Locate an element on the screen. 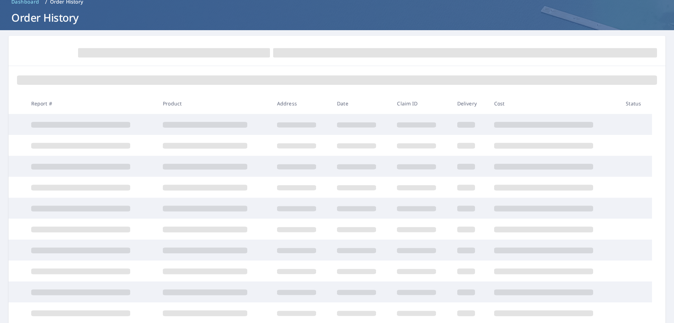 Image resolution: width=674 pixels, height=323 pixels. th: Cost is located at coordinates (554, 103).